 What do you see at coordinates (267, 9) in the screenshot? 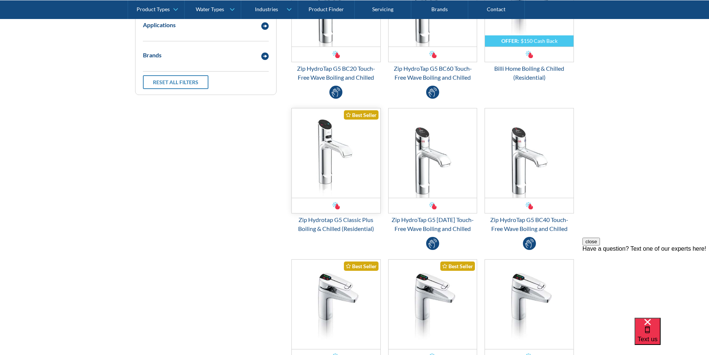
I see `div: Industries` at bounding box center [267, 9].